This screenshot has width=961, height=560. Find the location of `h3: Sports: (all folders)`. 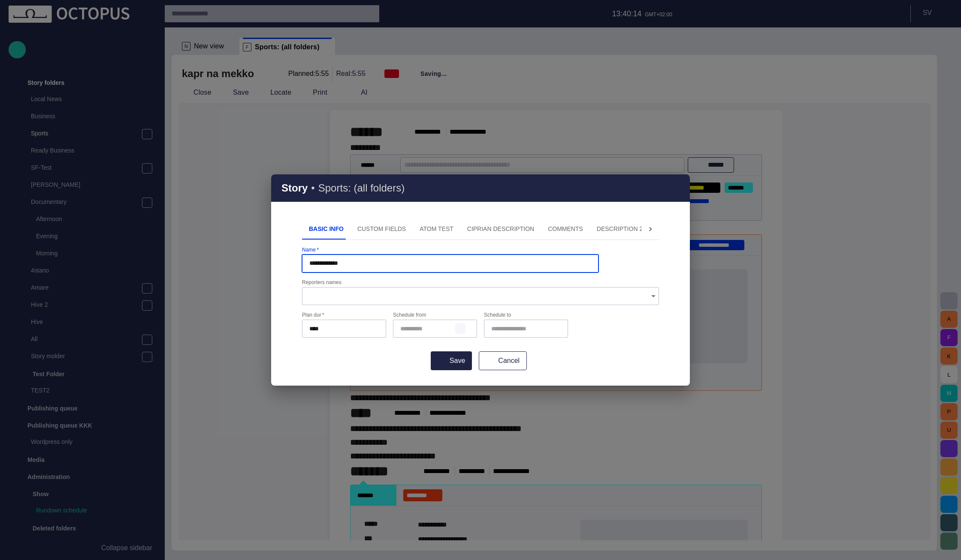

h3: Sports: (all folders) is located at coordinates (361, 188).